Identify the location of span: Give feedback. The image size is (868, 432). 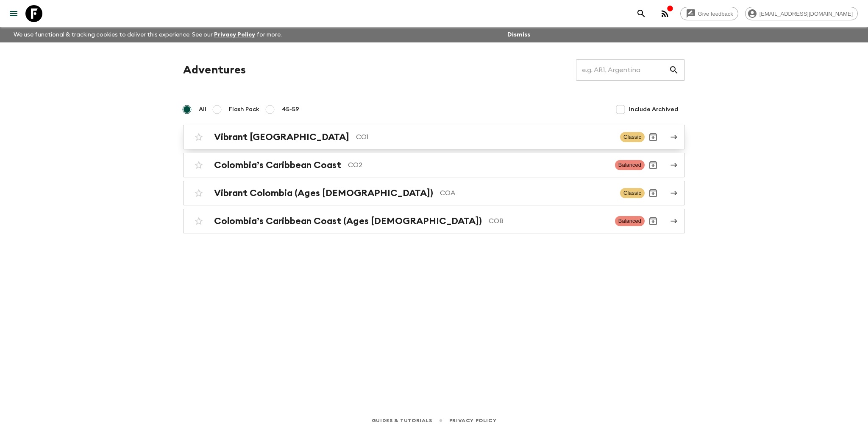
(716, 14).